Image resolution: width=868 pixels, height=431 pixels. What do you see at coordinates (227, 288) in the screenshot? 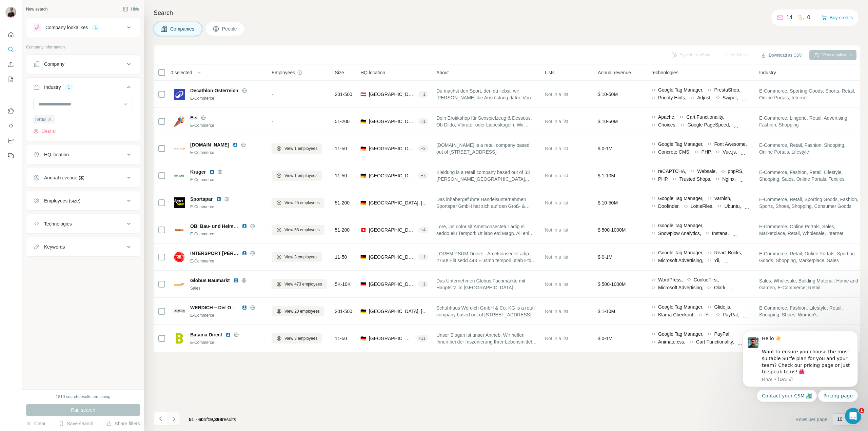
I see `div: Sales` at bounding box center [227, 288].